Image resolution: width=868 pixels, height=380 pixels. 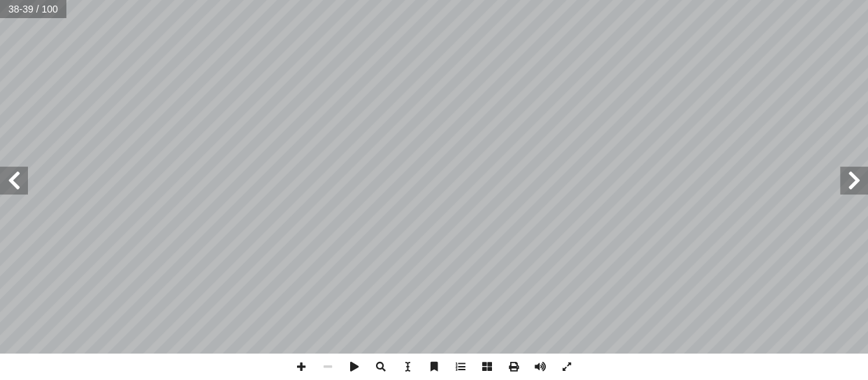 I want to click on span: يبحث, so click(x=380, y=367).